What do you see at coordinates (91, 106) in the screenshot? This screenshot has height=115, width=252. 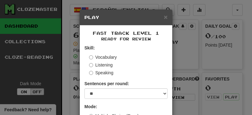 I see `strong: Mode:` at bounding box center [91, 106].